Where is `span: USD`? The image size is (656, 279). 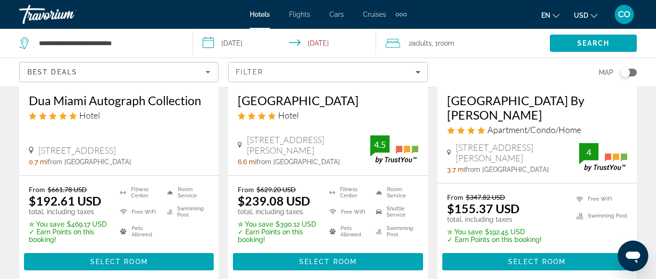
span: USD is located at coordinates (581, 15).